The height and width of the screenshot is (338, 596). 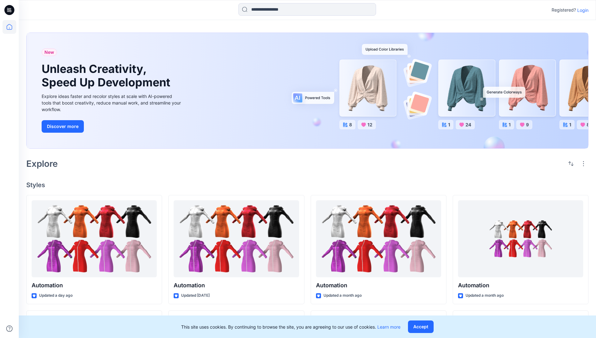 What do you see at coordinates (112, 126) in the screenshot?
I see `a: Discover more` at bounding box center [112, 126].